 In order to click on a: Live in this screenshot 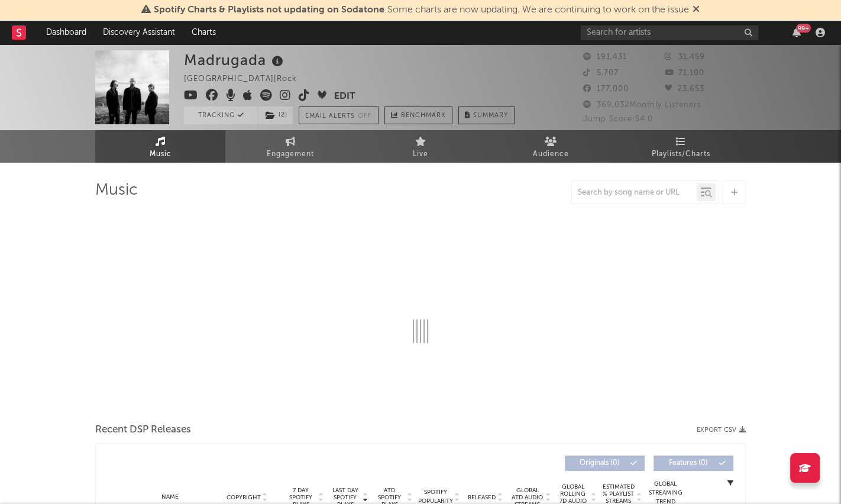, I will do `click(421, 146)`.